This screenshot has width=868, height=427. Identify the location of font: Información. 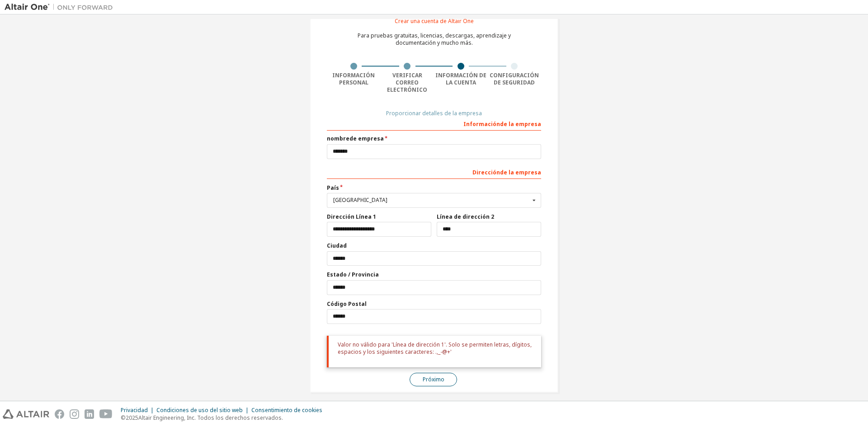
(482, 123).